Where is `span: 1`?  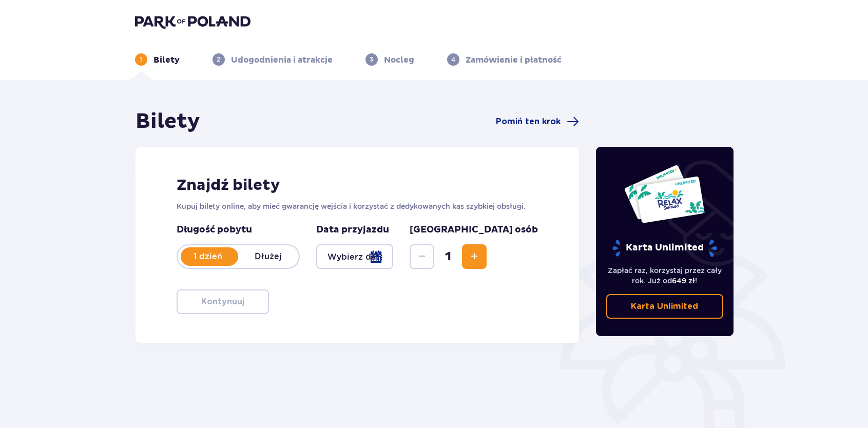 span: 1 is located at coordinates (448, 257).